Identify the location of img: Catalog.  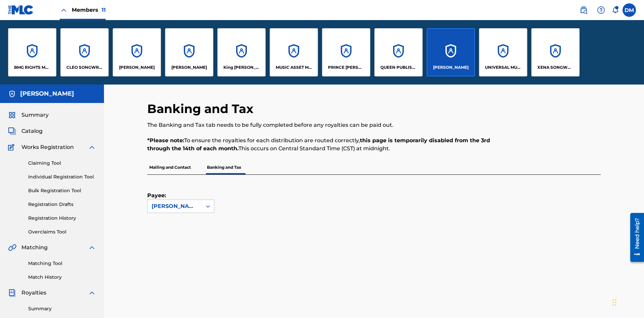
(12, 131).